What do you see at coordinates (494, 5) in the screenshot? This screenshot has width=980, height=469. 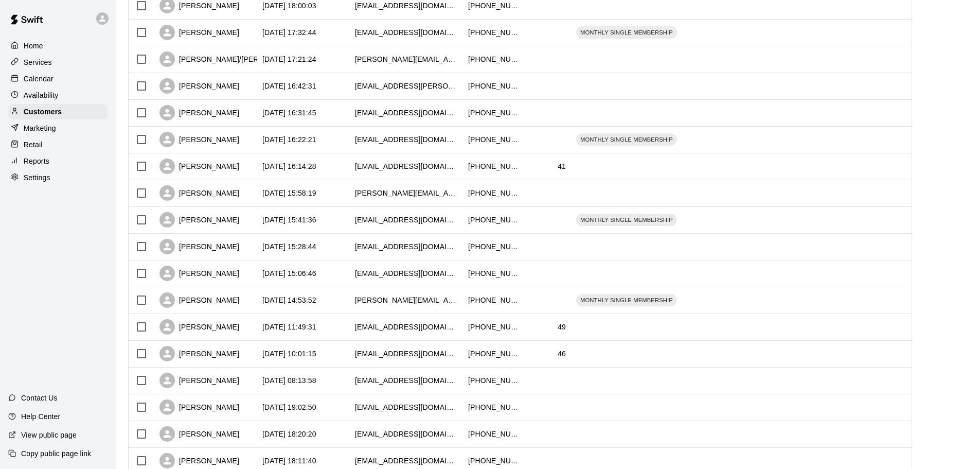 I see `div: +15636504763` at bounding box center [494, 5].